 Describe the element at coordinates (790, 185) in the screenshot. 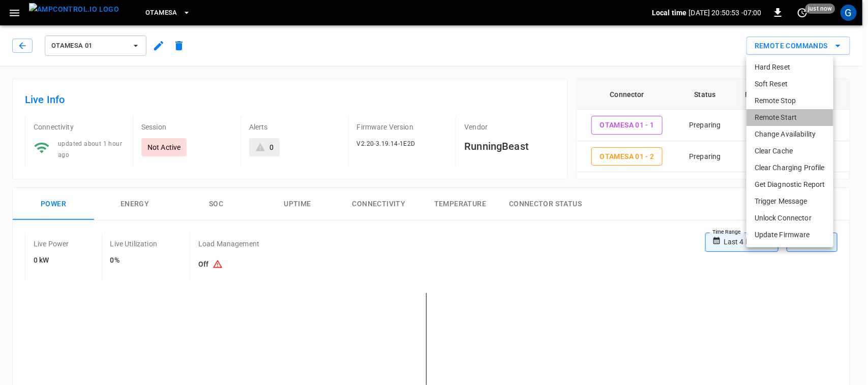

I see `li: Get Diagnostic Report` at that location.